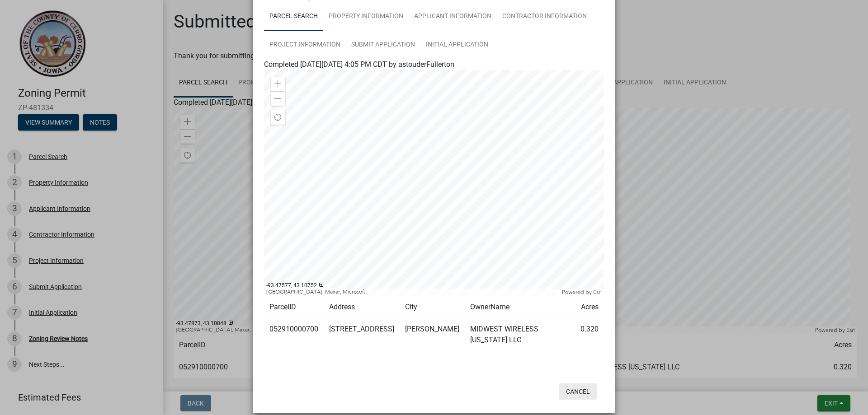 The height and width of the screenshot is (415, 868). Describe the element at coordinates (453, 17) in the screenshot. I see `a: Applicant Information` at that location.